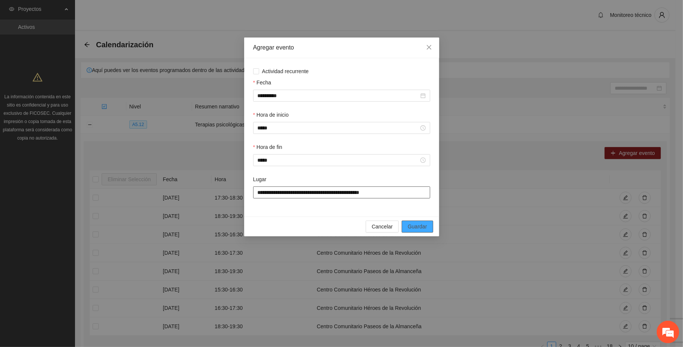  What do you see at coordinates (73, 138) in the screenshot?
I see `span: Estamos en línea.` at bounding box center [73, 138].